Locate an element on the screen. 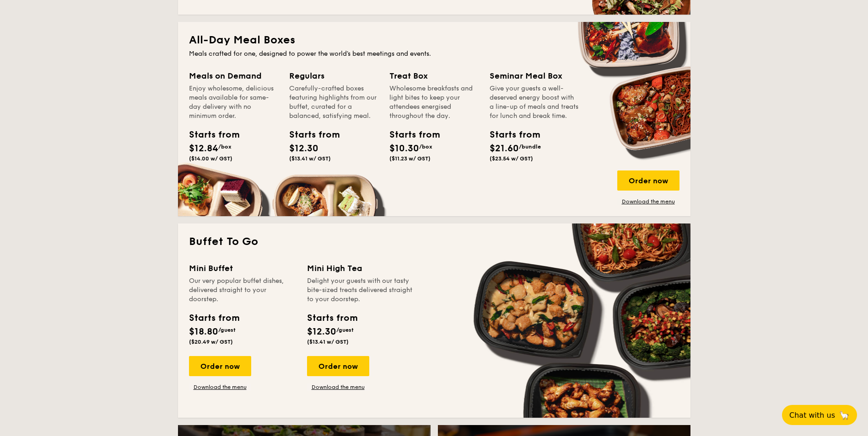 The height and width of the screenshot is (436, 868). span: ($20.49 w/ GST) is located at coordinates (211, 342).